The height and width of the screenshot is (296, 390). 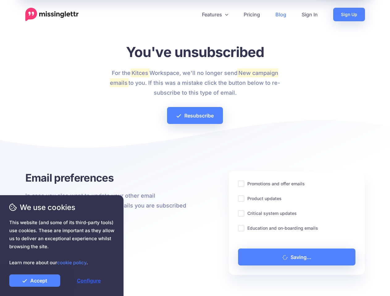 What do you see at coordinates (276, 184) in the screenshot?
I see `label: Promotions and offer emails` at bounding box center [276, 184].